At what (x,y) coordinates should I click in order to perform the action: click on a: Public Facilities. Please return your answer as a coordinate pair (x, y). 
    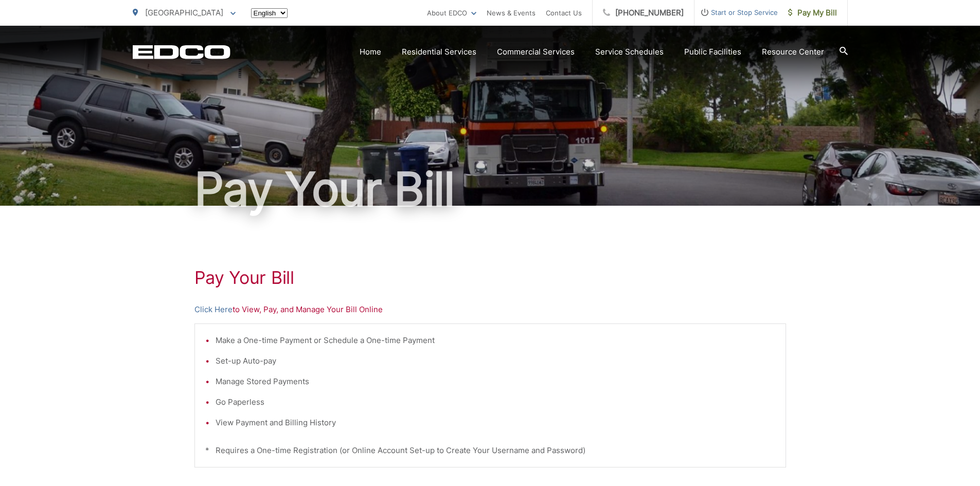
    Looking at the image, I should click on (713, 52).